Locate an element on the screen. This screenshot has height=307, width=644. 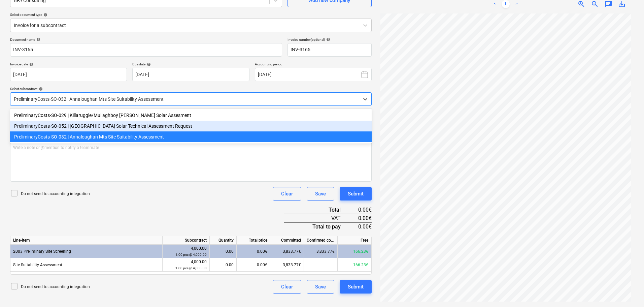
div: Select document type is located at coordinates (191, 15).